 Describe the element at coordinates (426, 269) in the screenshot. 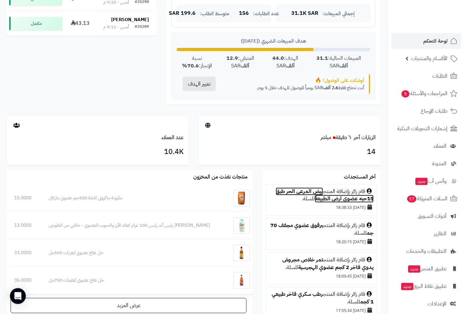

I see `span: تطبيق المتجر` at that location.